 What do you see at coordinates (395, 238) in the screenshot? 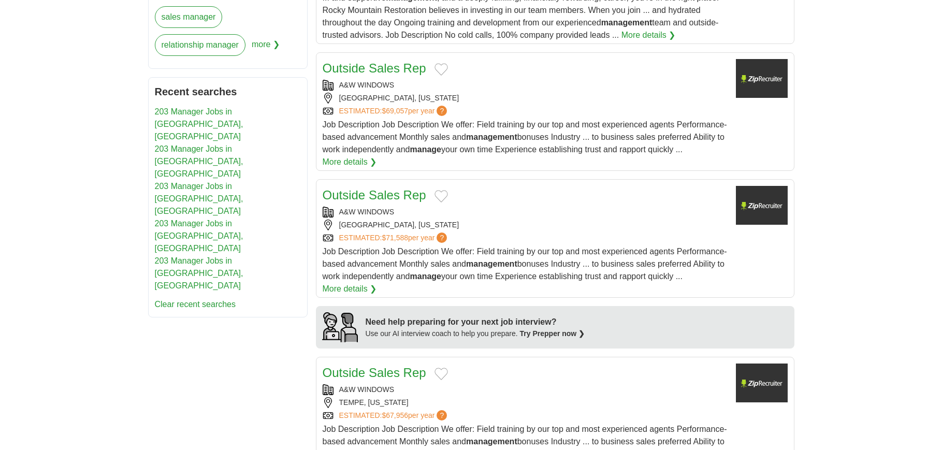
I see `span: $71,588` at bounding box center [395, 238].